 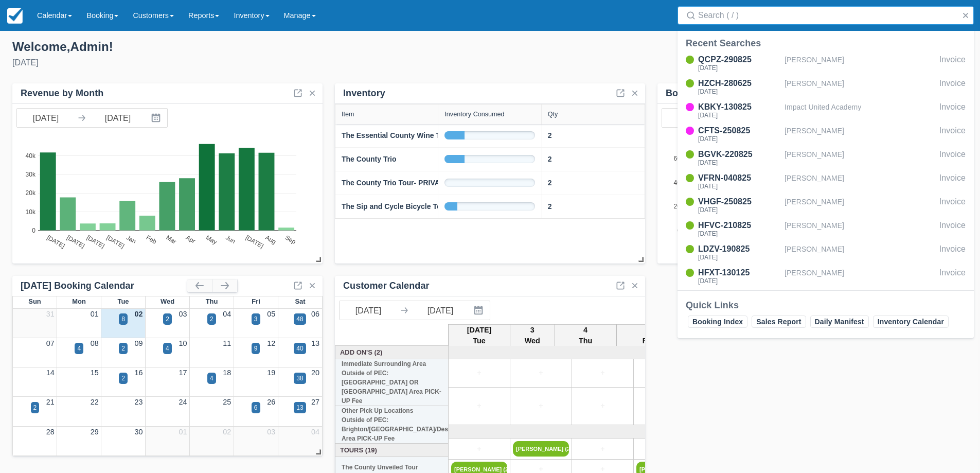 What do you see at coordinates (95, 344) in the screenshot?
I see `a: 08` at bounding box center [95, 344].